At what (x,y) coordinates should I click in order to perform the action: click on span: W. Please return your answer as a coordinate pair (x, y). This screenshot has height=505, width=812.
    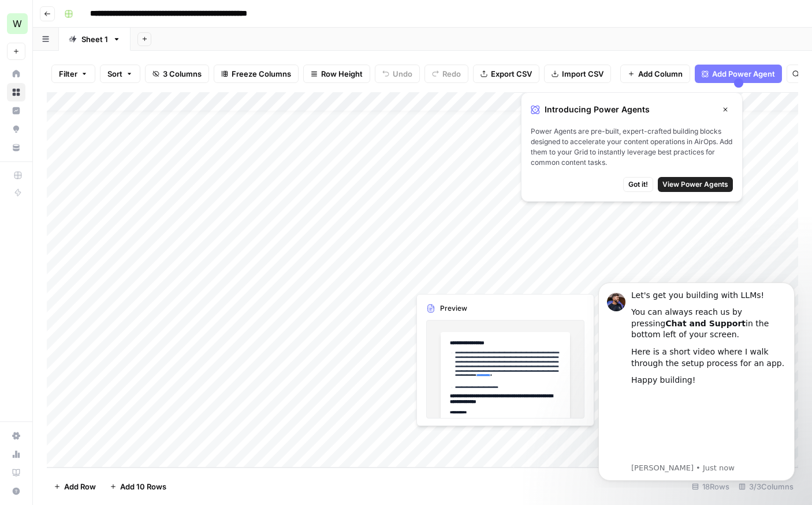
    Looking at the image, I should click on (18, 24).